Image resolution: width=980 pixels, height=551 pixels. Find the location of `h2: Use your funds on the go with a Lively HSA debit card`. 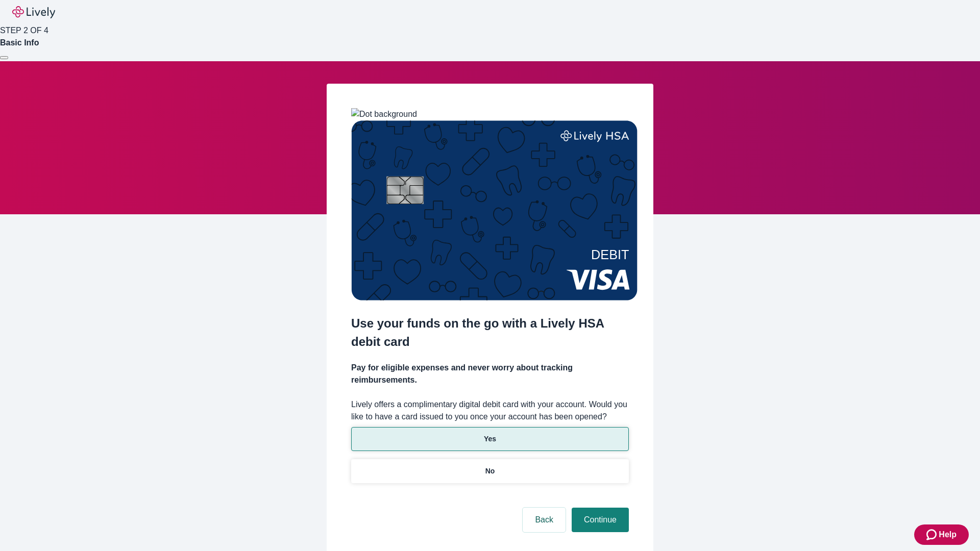

h2: Use your funds on the go with a Lively HSA debit card is located at coordinates (490, 333).